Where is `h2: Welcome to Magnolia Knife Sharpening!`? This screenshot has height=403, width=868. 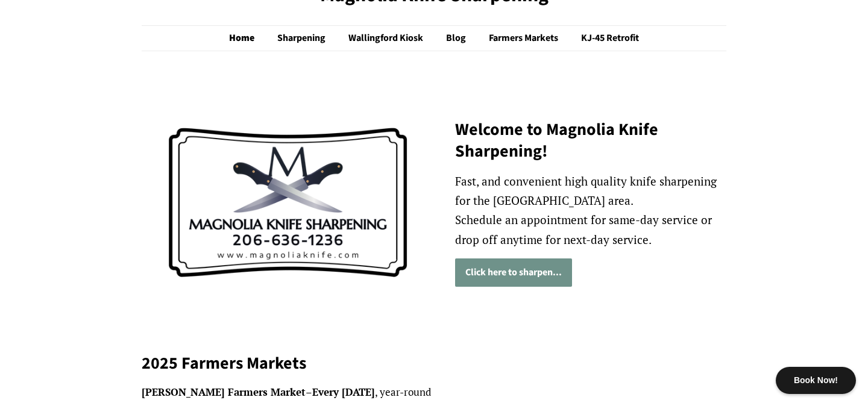 h2: Welcome to Magnolia Knife Sharpening! is located at coordinates (591, 140).